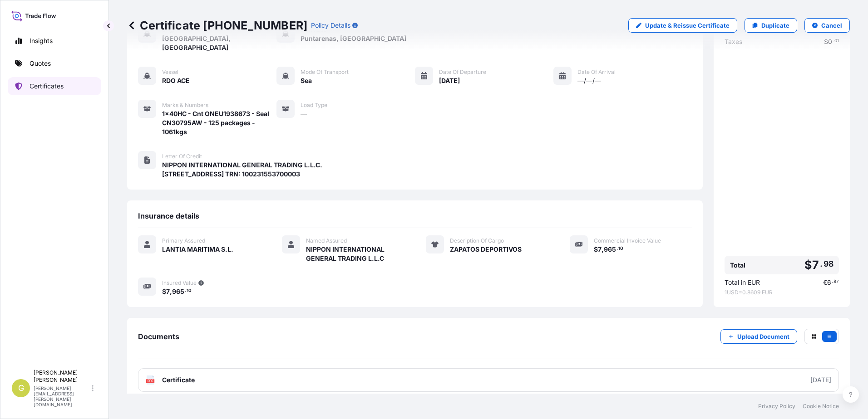  What do you see at coordinates (687, 26) in the screenshot?
I see `p: Update & Reissue Certificate` at bounding box center [687, 26].